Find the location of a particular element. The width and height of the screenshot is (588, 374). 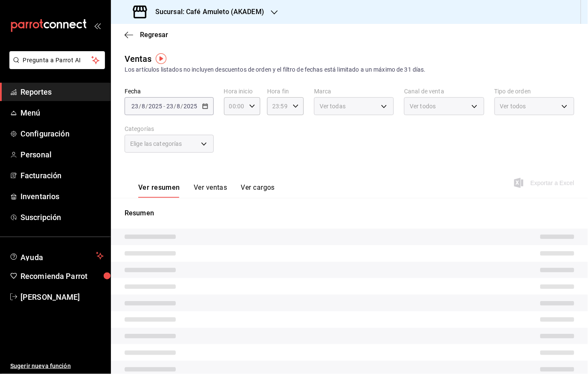

span: Menú is located at coordinates (62, 113).